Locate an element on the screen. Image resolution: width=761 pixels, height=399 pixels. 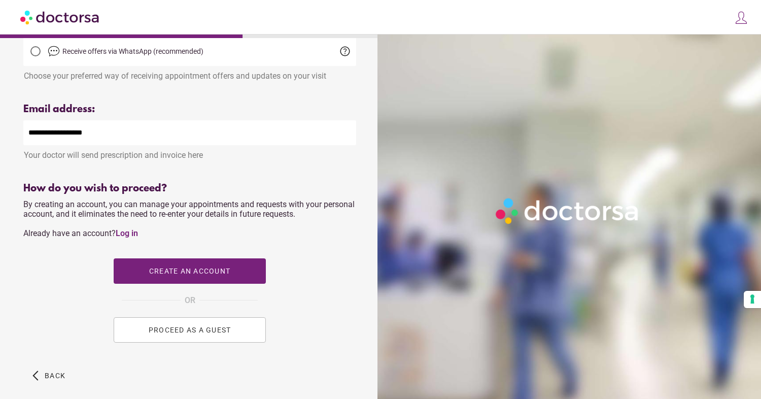
img: Doctorsa.com is located at coordinates (60, 17).